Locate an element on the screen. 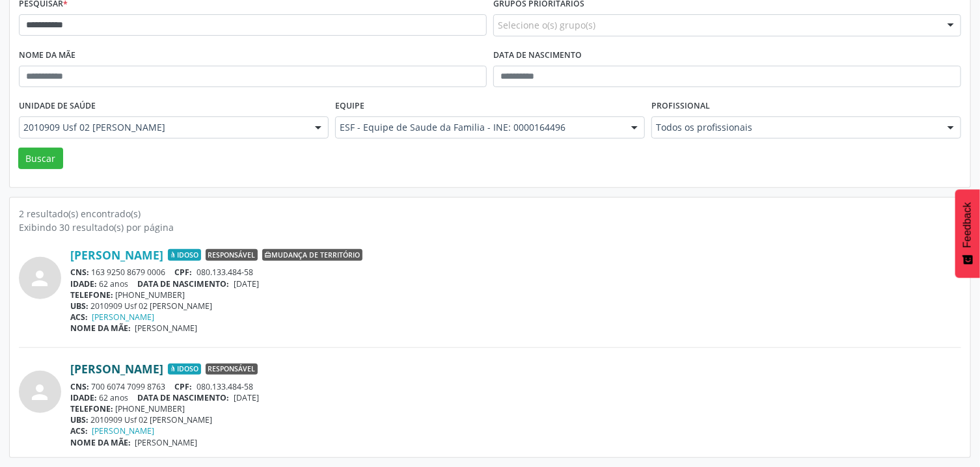 The image size is (980, 467). span: ESF - Equipe de Saude da Familia - INE: 0000164496 is located at coordinates (479, 127).